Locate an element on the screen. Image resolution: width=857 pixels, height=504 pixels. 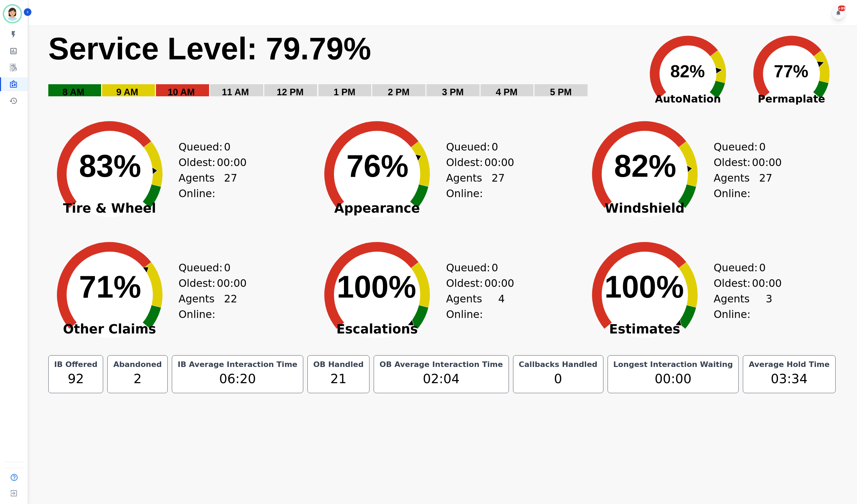
div: Abandoned is located at coordinates (137, 364).